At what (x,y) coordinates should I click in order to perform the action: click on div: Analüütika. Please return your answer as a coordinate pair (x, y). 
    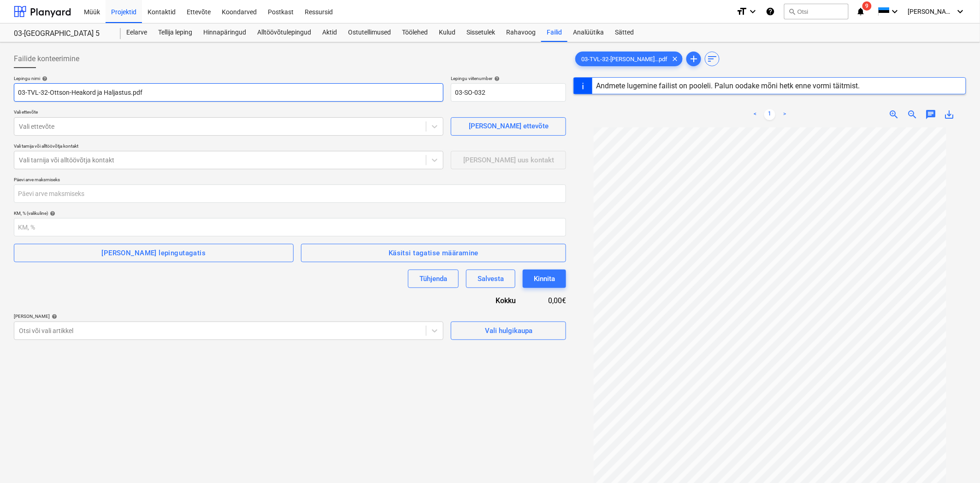
    Looking at the image, I should click on (588, 33).